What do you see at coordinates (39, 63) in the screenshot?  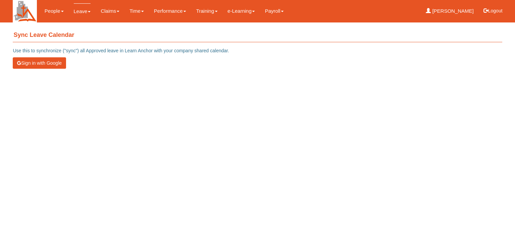 I see `button: Sign in with Google` at bounding box center [39, 63].